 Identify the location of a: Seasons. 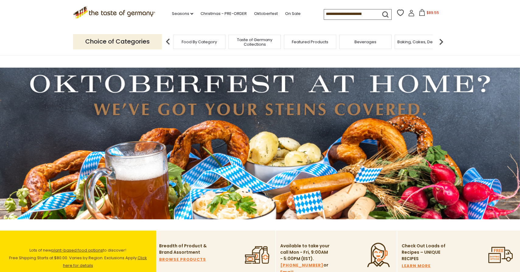
(183, 14).